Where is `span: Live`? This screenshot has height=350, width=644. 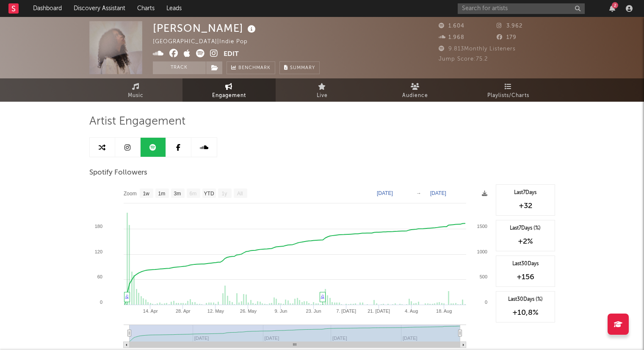 span: Live is located at coordinates (322, 96).